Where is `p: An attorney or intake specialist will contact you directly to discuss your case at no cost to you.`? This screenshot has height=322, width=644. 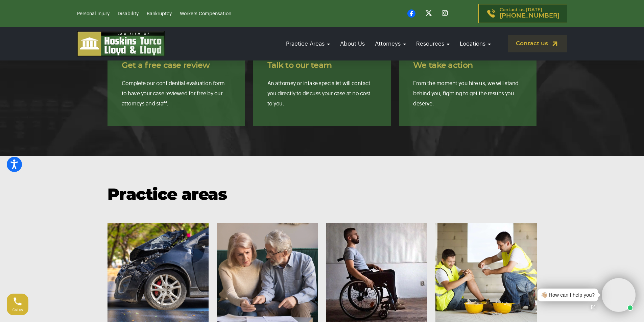
p: An attorney or intake specialist will contact you directly to discuss your case at no cost to you. is located at coordinates (322, 94).